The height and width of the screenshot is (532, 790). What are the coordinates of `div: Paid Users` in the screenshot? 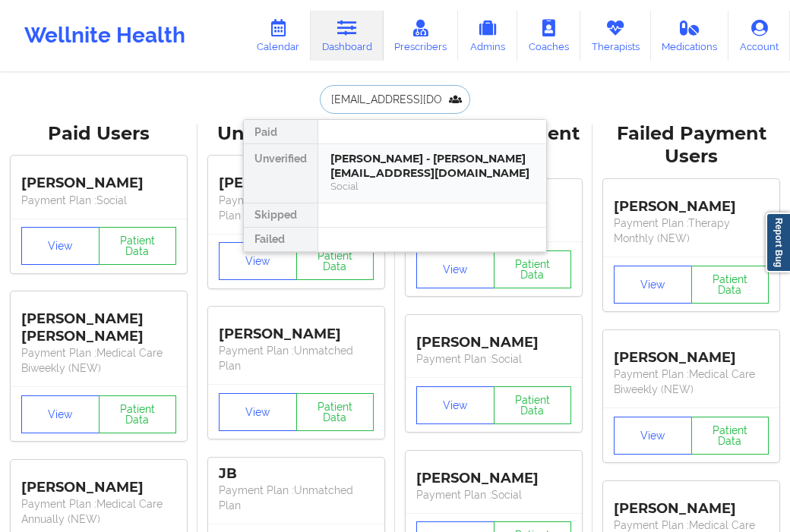 It's located at (98, 134).